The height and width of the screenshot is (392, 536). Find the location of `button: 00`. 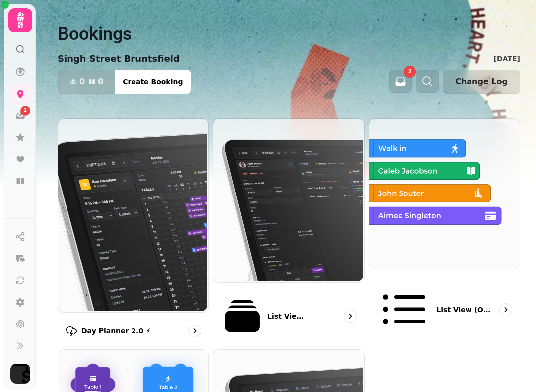

button: 00 is located at coordinates (87, 82).